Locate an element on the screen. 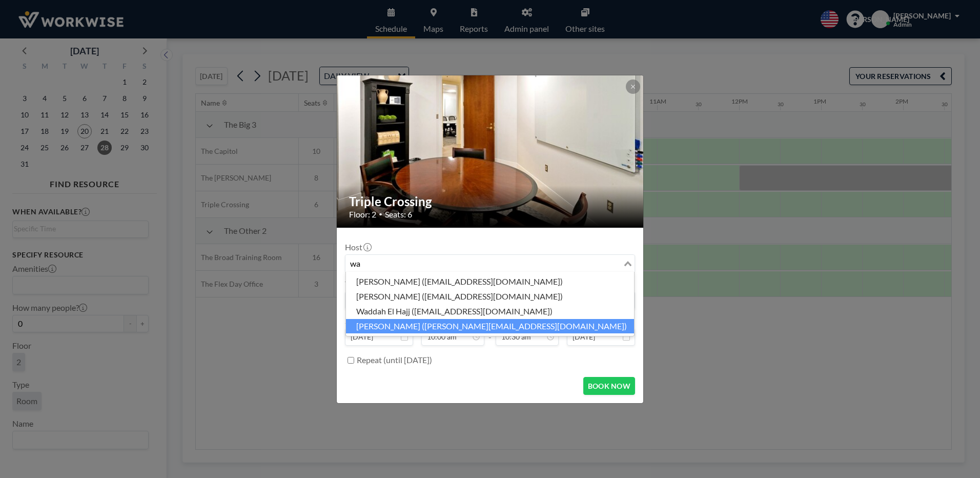 Image resolution: width=980 pixels, height=478 pixels. span: Floor: 2 is located at coordinates (362, 215).